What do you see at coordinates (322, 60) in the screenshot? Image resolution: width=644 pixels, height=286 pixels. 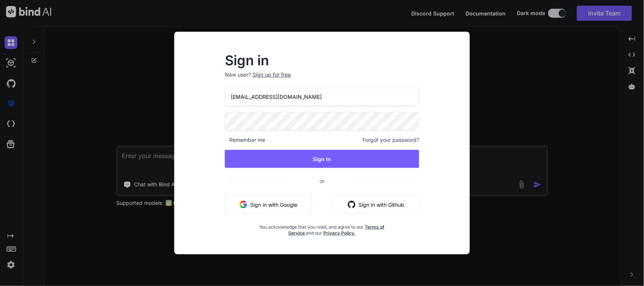 I see `h2: Sign in` at bounding box center [322, 60].